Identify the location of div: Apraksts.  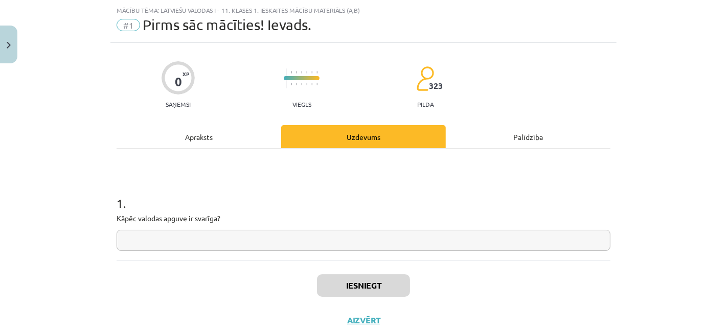
(199, 136).